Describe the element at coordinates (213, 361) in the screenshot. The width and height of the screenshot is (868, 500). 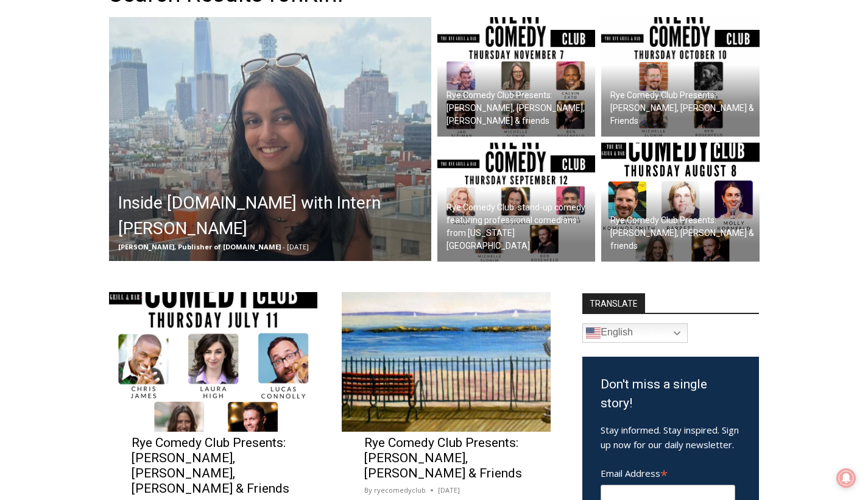
I see `img: Rye Comedy Club Presents: Chris James, Laura High, Lucas Connolly & Friends` at that location.